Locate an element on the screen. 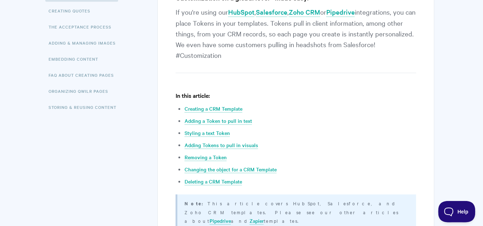 This screenshot has height=226, width=483. p: If you're using our , , or integrations, you can place Tokens in your templates. Tokens pull in c... is located at coordinates (295, 40).